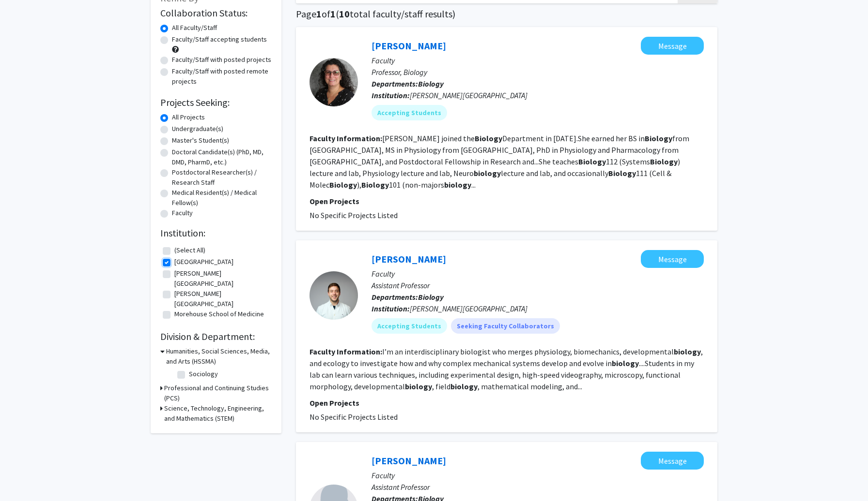 This screenshot has height=501, width=868. I want to click on h2: Division & Department:, so click(216, 337).